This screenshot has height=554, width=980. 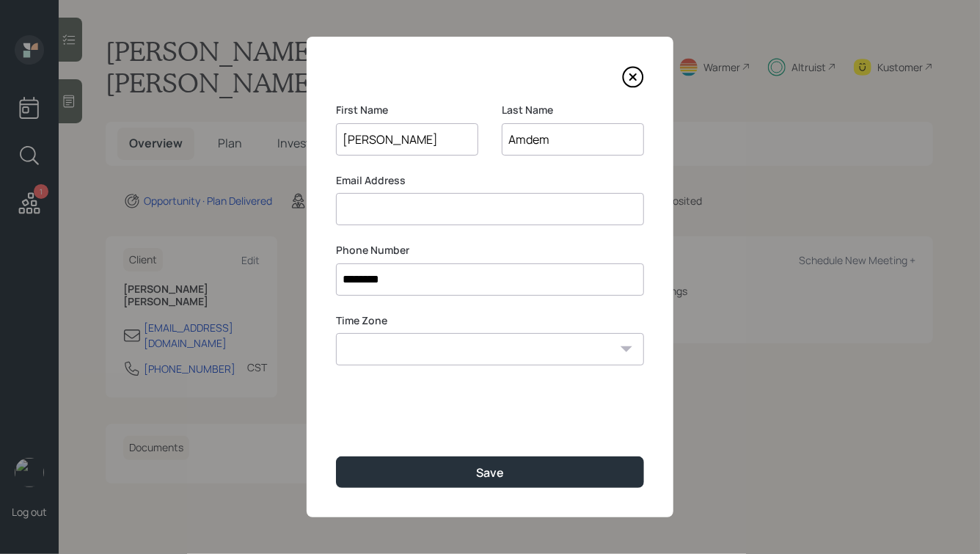 I want to click on label: Phone Number, so click(x=490, y=250).